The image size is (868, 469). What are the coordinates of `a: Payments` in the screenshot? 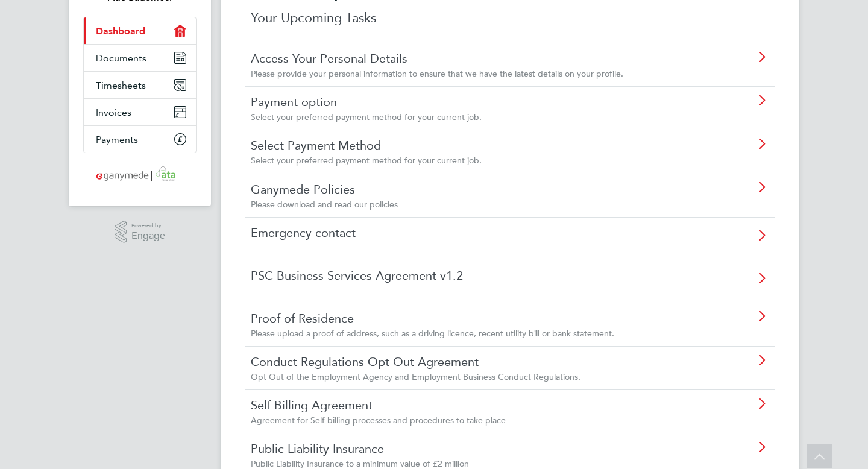 It's located at (140, 139).